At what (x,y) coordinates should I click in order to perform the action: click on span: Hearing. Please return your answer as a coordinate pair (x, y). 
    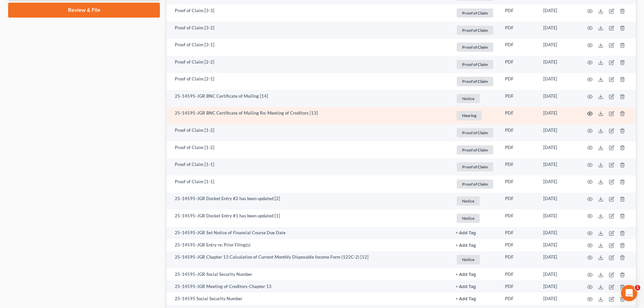
    Looking at the image, I should click on (469, 115).